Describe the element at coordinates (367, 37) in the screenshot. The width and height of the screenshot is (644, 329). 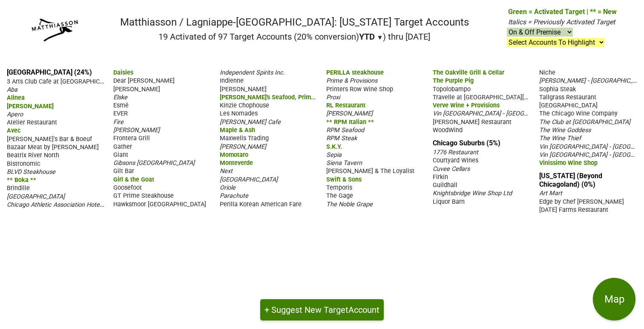
I see `span: YTD` at that location.